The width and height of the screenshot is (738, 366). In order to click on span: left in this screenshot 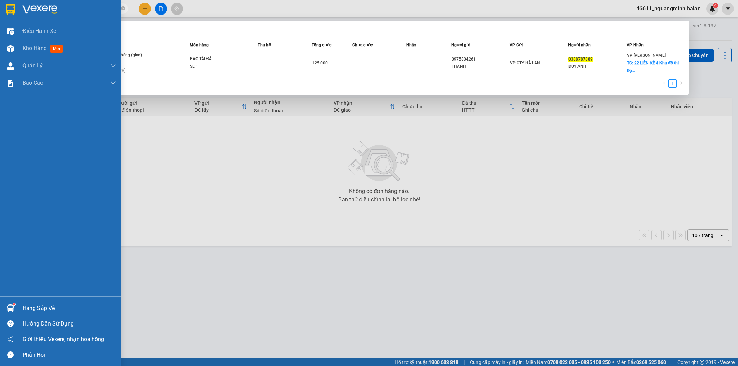, I will do `click(664, 83)`.